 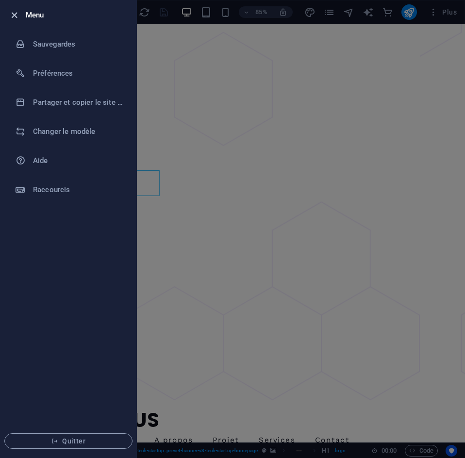 What do you see at coordinates (68, 441) in the screenshot?
I see `button: Quitter` at bounding box center [68, 441].